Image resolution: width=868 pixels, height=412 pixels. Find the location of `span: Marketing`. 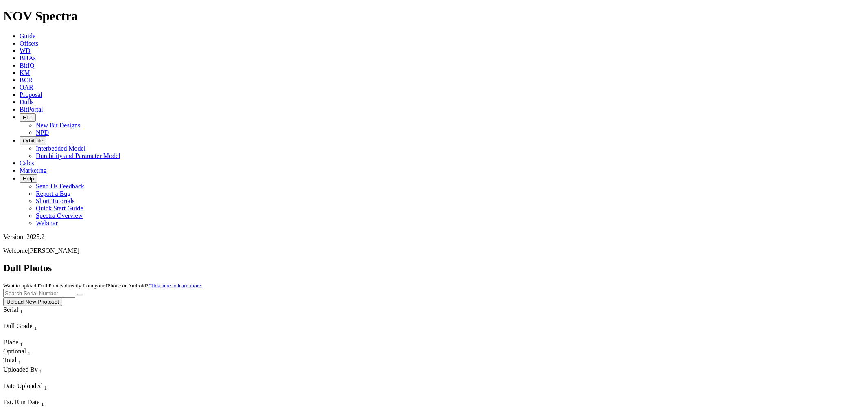

span: Marketing is located at coordinates (33, 171).